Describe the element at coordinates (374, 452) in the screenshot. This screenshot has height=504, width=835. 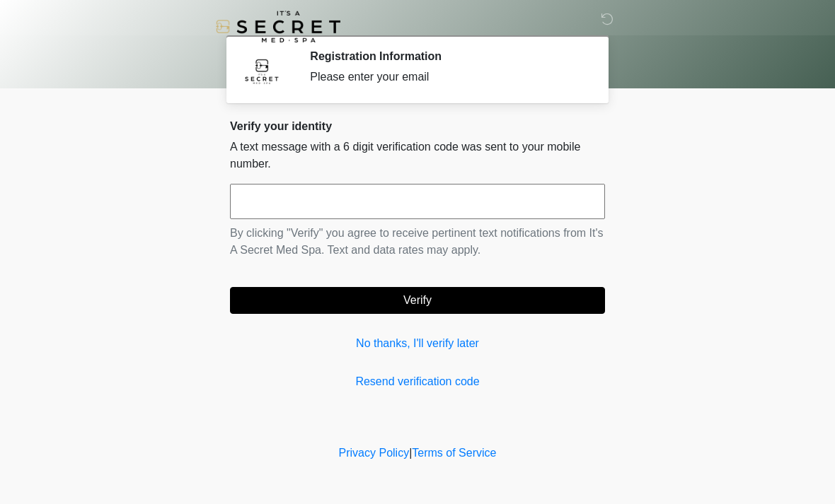
I see `a: Privacy Policy` at that location.